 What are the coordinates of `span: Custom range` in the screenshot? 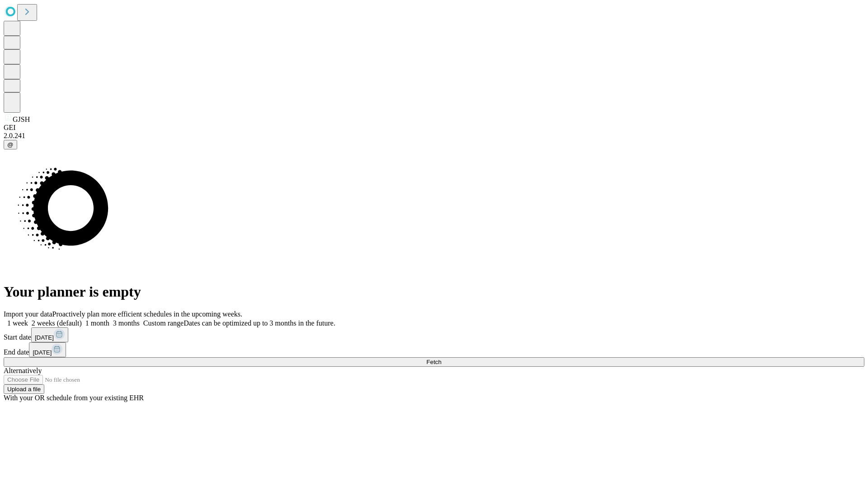 It's located at (163, 323).